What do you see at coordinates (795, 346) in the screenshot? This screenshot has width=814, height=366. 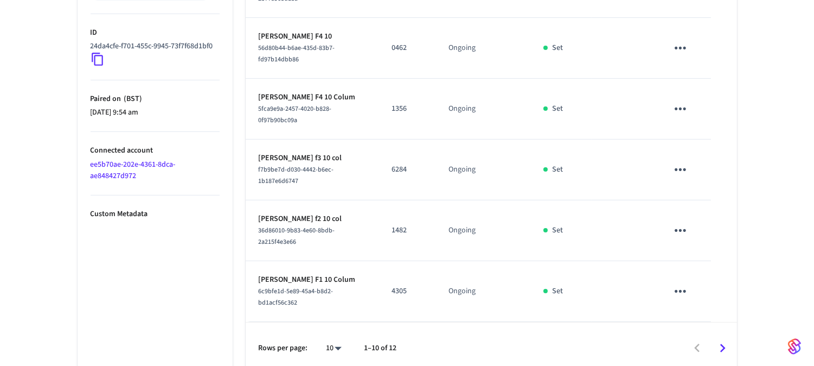 I see `img: SeamLogoGradient.69752ec5.svg` at bounding box center [795, 346].